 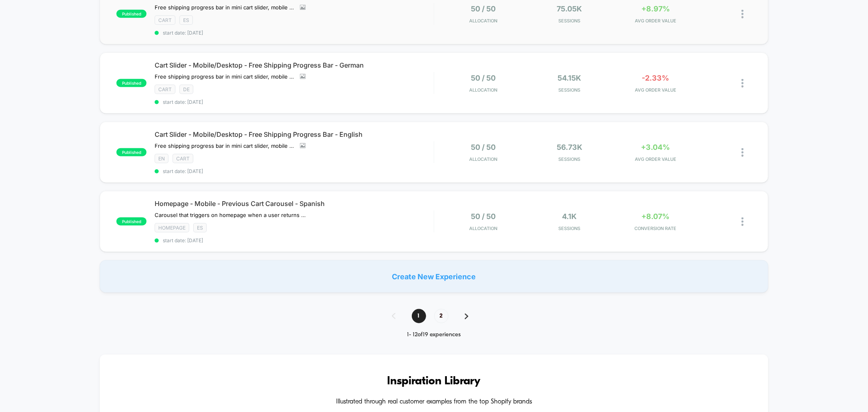 I want to click on span: -2.33%, so click(x=655, y=78).